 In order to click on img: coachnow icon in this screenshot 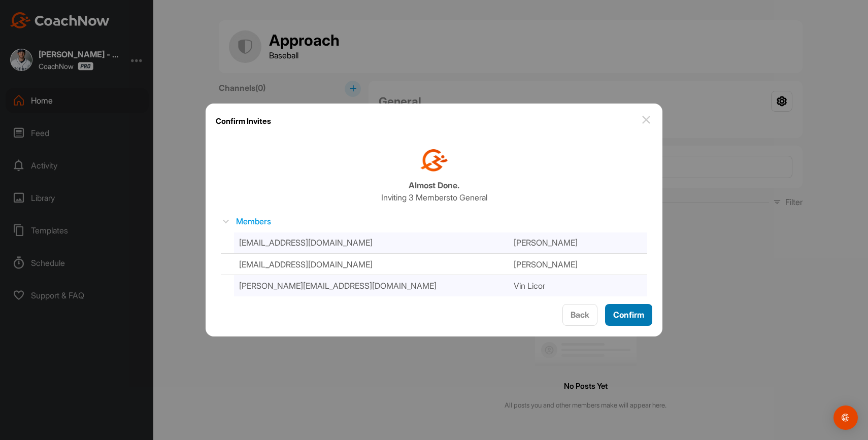, I will do `click(434, 160)`.